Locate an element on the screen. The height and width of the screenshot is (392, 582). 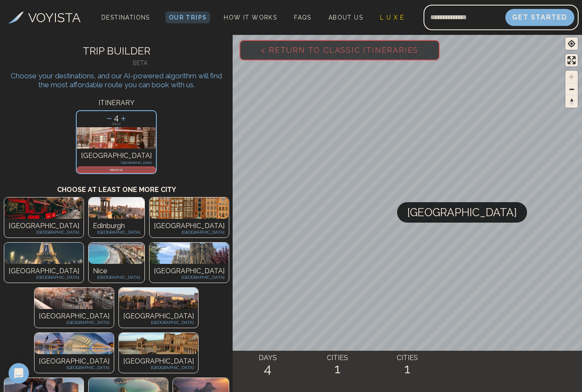
p: Choose your destinations, and our AI-powered algorithm will find the most affordable route you ca... is located at coordinates (116, 81).